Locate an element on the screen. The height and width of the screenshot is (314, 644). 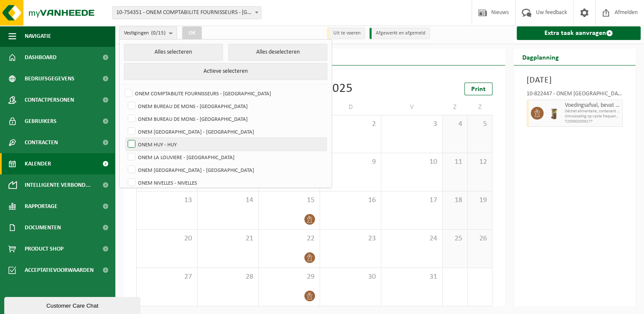
span: Contracten is located at coordinates (41, 143).